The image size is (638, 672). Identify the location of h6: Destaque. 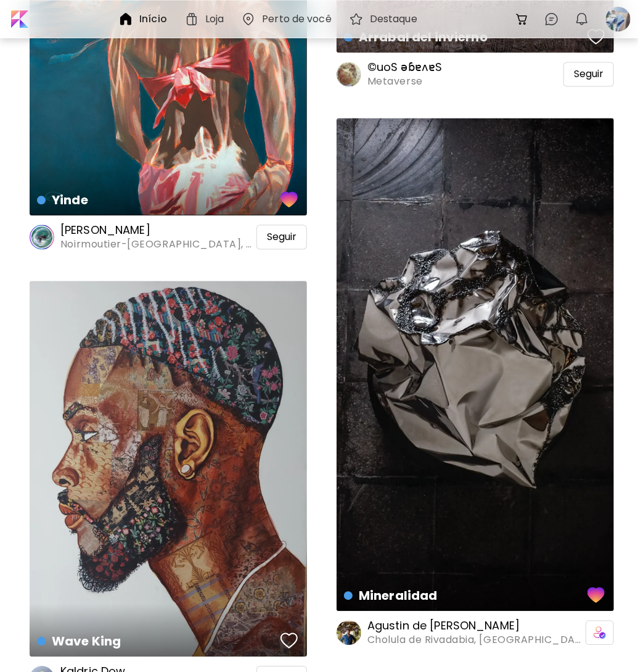
(393, 19).